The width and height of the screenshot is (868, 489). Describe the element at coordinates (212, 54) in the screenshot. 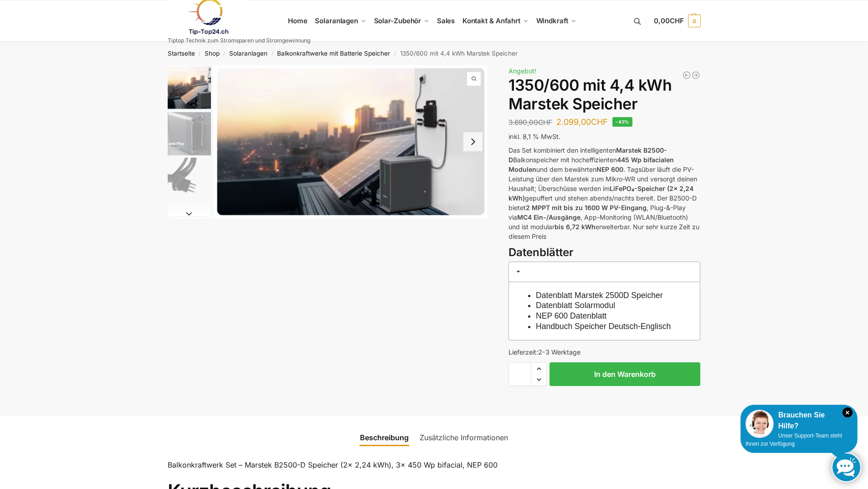

I see `a: Shop` at that location.